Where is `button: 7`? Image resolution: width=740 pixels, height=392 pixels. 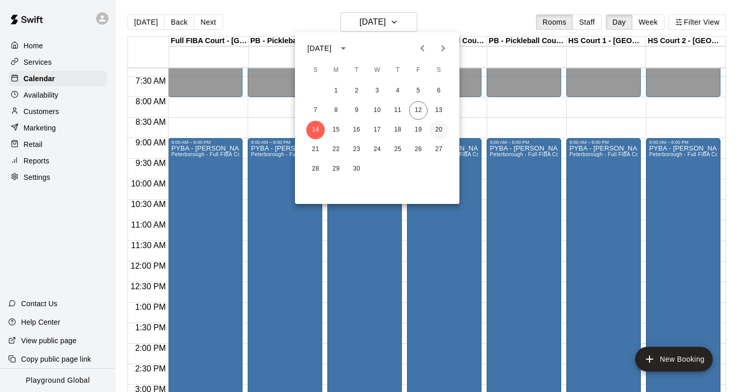
button: 7 is located at coordinates (316, 111).